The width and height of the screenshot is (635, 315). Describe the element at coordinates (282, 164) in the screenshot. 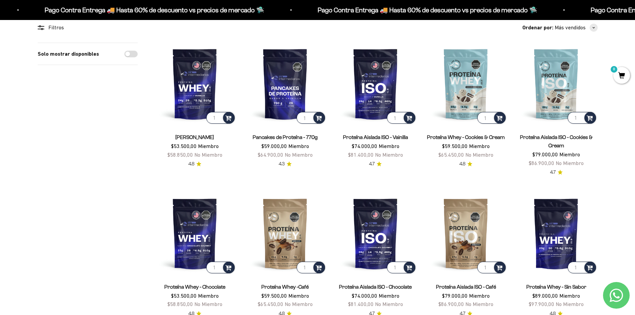

I see `span: 4.3` at that location.